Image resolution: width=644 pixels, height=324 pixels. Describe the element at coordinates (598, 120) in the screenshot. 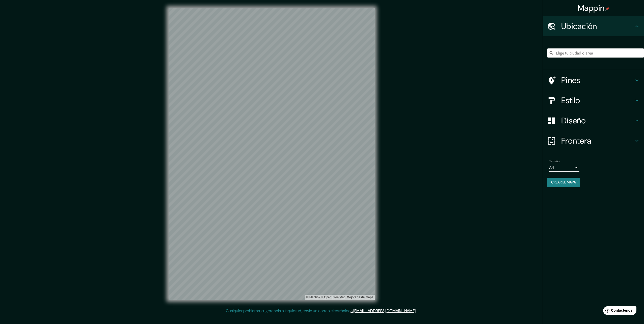

I see `h4: Diseño` at that location.